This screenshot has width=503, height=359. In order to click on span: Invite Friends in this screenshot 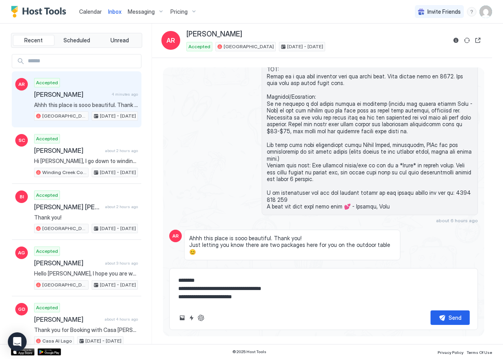, I will do `click(444, 12)`.